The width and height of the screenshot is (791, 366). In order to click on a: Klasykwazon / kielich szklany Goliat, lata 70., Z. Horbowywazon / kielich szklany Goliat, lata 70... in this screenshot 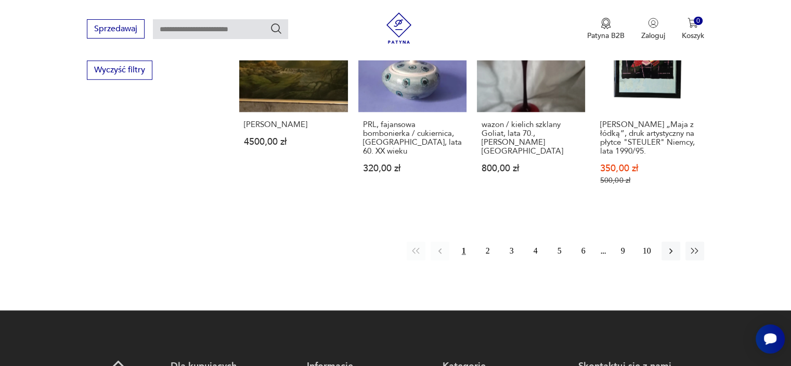, I will do `click(531, 104)`.